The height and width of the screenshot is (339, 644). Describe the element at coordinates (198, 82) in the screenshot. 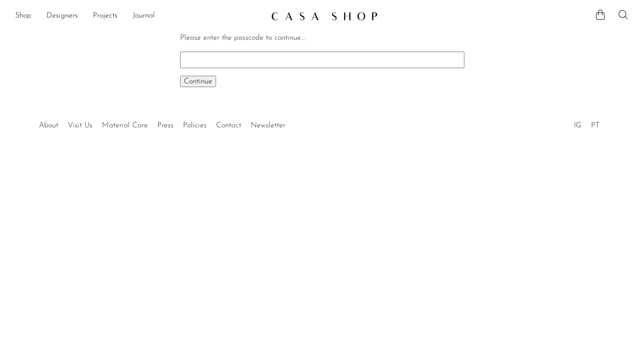

I see `button: Continue` at that location.